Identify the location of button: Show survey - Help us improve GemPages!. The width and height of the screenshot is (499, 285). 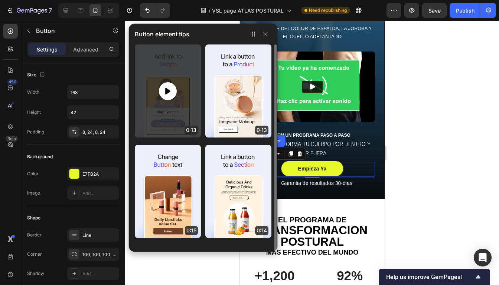
(434, 277).